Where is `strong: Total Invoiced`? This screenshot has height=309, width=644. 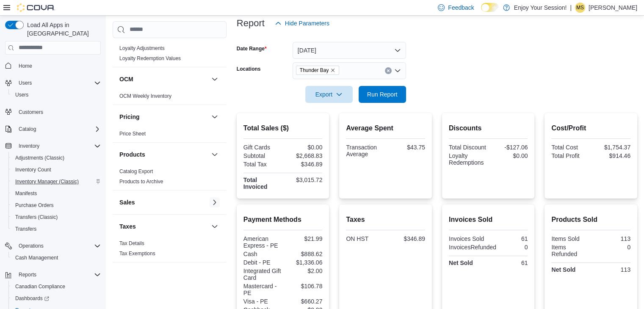
strong: Total Invoiced is located at coordinates (255, 183).